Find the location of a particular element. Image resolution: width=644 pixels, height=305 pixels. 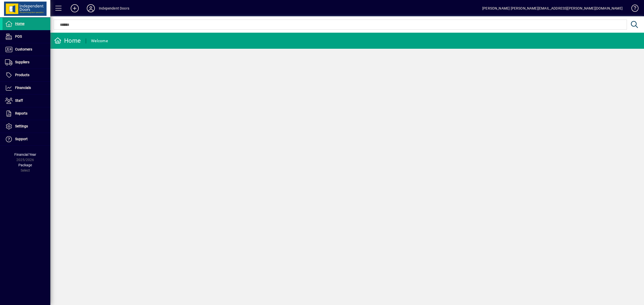

div: Home is located at coordinates (68, 41).